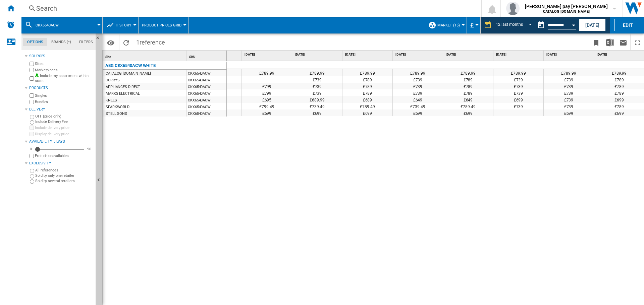 The image size is (644, 305). What do you see at coordinates (117, 107) in the screenshot?
I see `div: SPARKWORLD` at bounding box center [117, 107].